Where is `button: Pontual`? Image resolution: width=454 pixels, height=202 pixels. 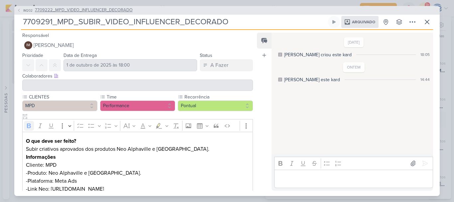
button: Pontual is located at coordinates (215, 106).